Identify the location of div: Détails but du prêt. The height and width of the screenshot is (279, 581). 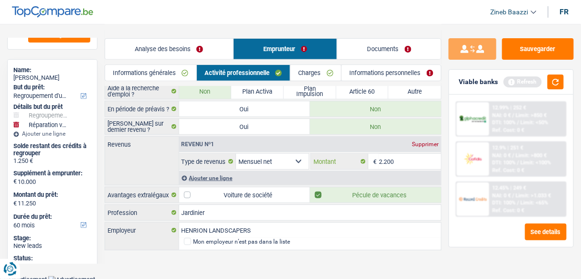
(52, 107).